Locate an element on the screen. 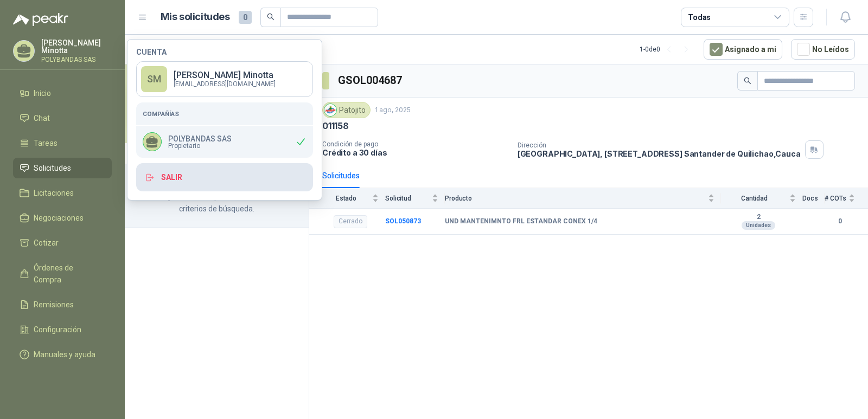 The height and width of the screenshot is (419, 868). b: UND MANTENIMNTO FRL ESTANDAR CONEX 1/4 is located at coordinates (521, 222).